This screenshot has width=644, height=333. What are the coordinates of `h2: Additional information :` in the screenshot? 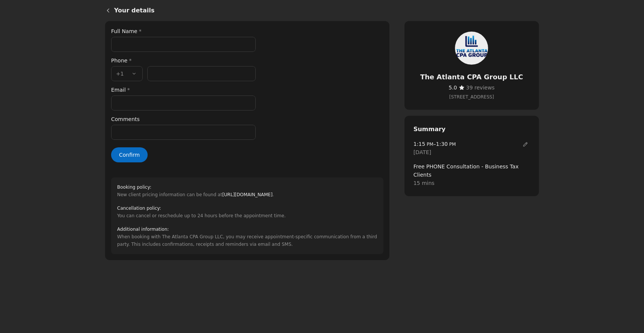 It's located at (247, 229).